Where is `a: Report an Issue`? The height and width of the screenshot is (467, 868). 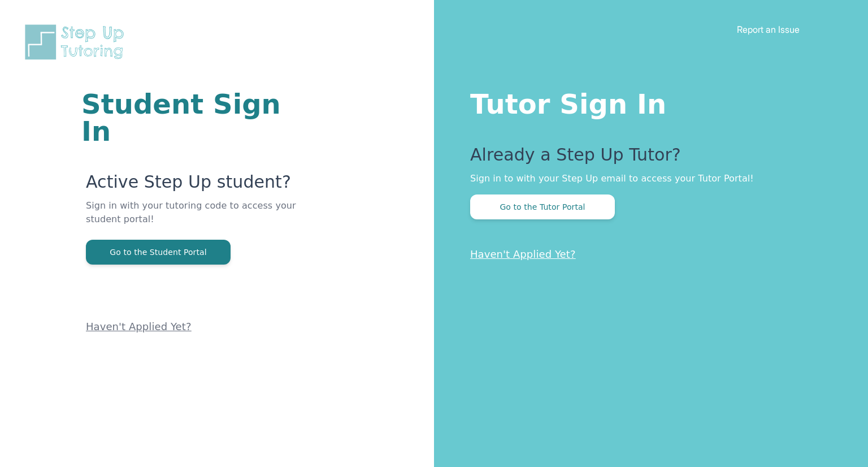
a: Report an Issue is located at coordinates (768, 30).